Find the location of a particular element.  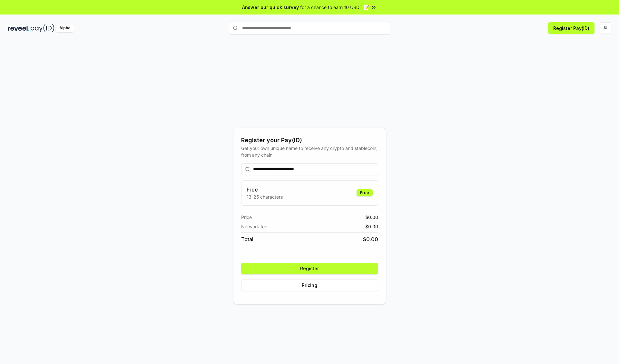

h3: Free is located at coordinates (265, 190).